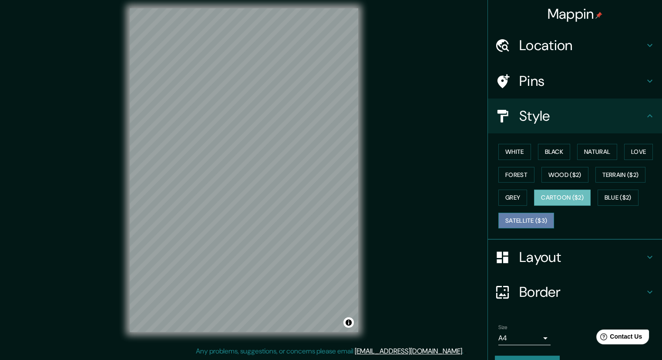 This screenshot has height=360, width=662. Describe the element at coordinates (525, 338) in the screenshot. I see `div: A4` at that location.